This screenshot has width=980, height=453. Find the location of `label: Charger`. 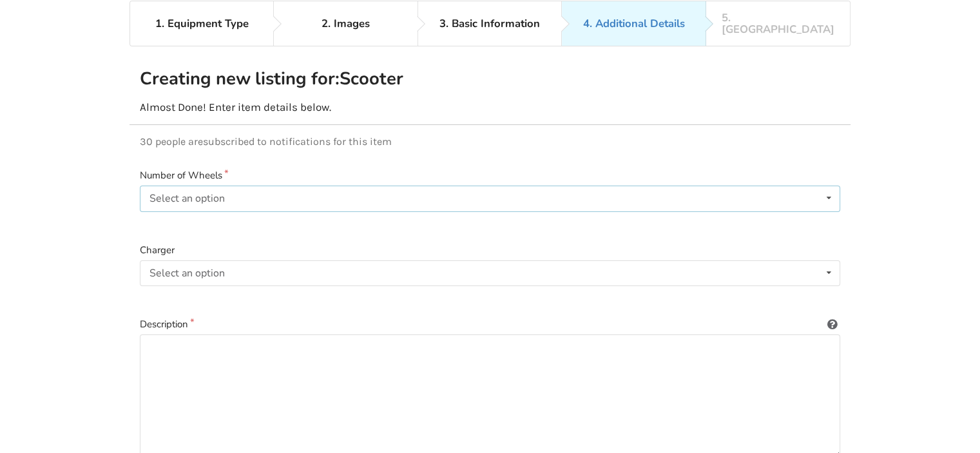

label: Charger is located at coordinates (490, 250).